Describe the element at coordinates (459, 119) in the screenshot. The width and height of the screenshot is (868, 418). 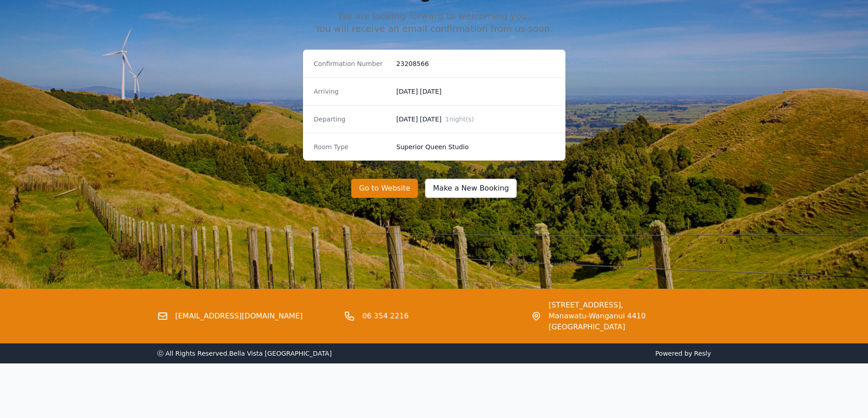
I see `span: 1 night(s)` at that location.